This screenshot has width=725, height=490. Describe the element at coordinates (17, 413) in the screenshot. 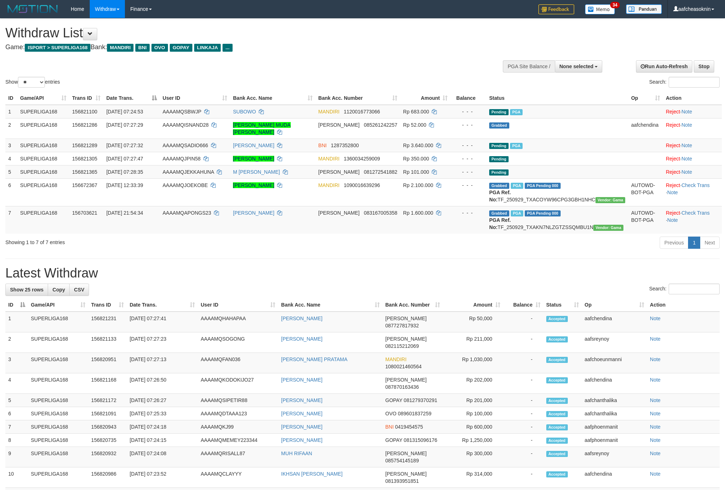

I see `td: 6` at that location.